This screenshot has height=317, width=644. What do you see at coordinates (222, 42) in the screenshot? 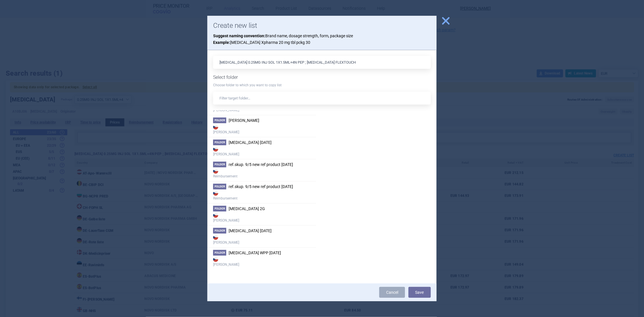
I see `strong: Example:` at bounding box center [222, 42].